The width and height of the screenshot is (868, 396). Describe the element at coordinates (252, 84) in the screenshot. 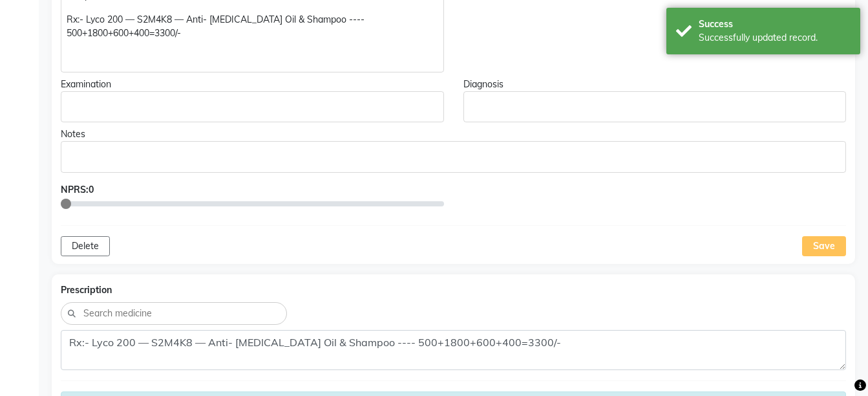

I see `div: Examination` at that location.